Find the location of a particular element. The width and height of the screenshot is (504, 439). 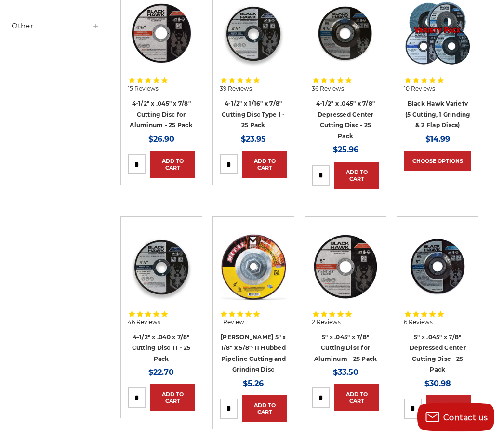

span: 15 Reviews is located at coordinates (143, 90).